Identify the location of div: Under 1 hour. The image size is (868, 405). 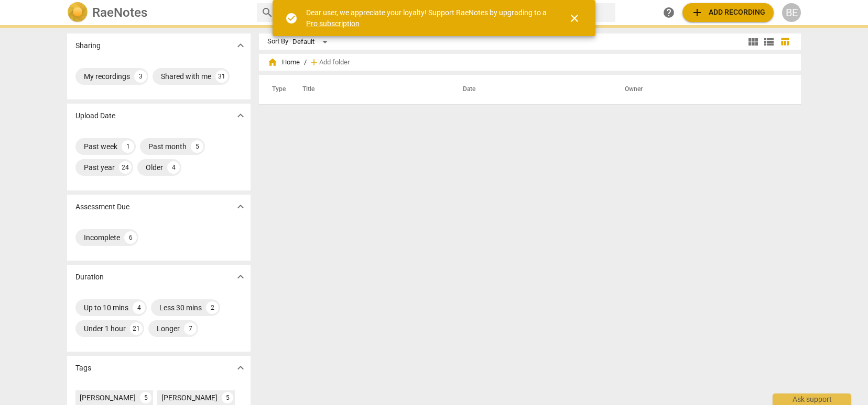
(105, 329).